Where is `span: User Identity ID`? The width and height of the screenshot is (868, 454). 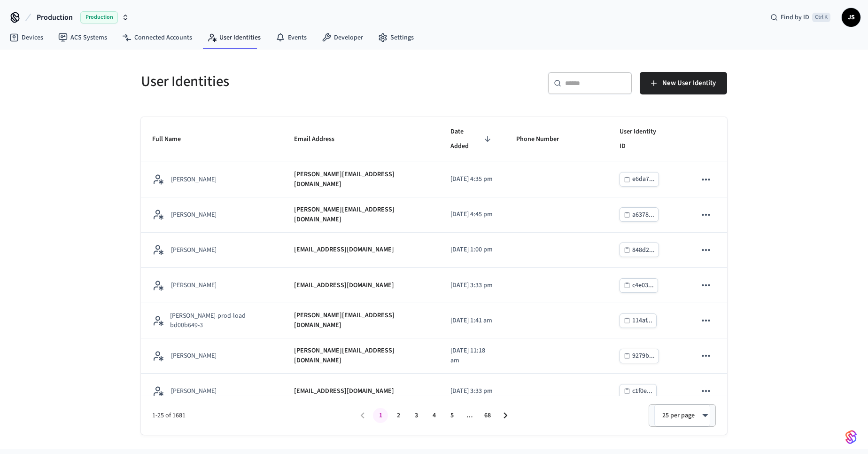
span: User Identity ID is located at coordinates (647, 139).